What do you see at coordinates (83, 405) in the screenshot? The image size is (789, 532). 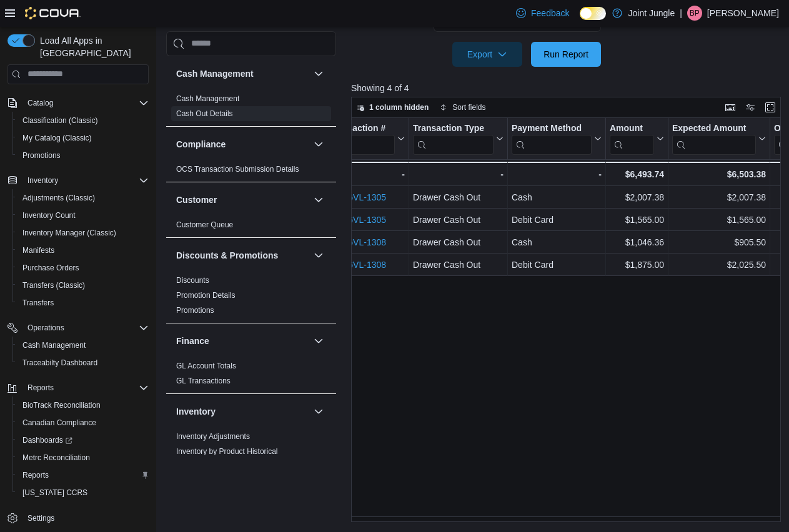 I see `button: BioTrack Reconciliation` at bounding box center [83, 405].